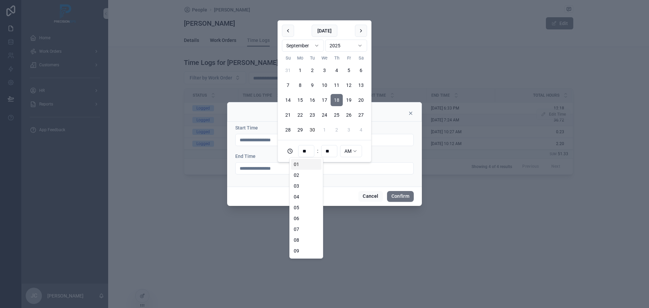 The height and width of the screenshot is (308, 649). What do you see at coordinates (337, 115) in the screenshot?
I see `button: Thursday, September 25th, 2025` at bounding box center [337, 115].